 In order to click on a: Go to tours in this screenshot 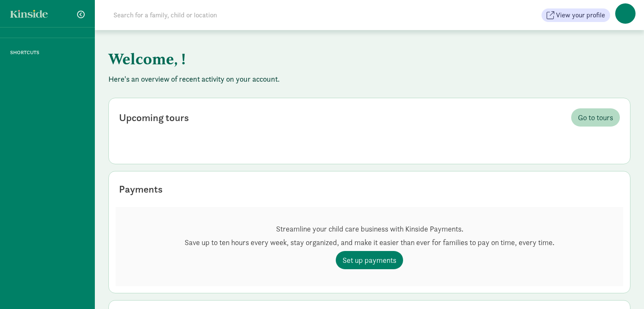, I will do `click(595, 117)`.